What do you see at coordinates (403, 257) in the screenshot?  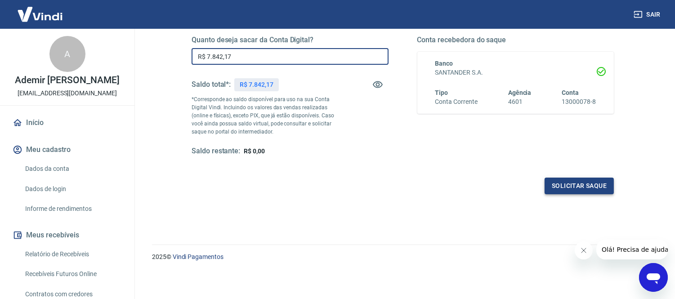 I see `p: 2025 ©` at bounding box center [403, 257].